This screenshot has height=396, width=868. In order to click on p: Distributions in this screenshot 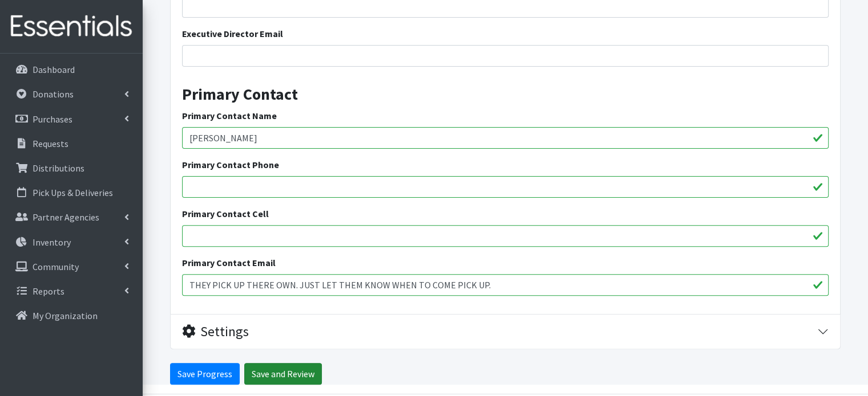, I will do `click(58, 168)`.